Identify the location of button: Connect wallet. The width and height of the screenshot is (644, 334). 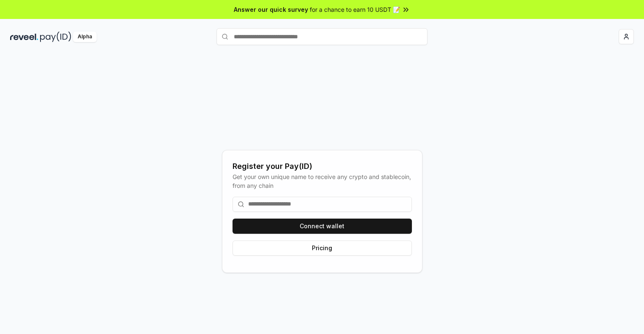
(322, 227).